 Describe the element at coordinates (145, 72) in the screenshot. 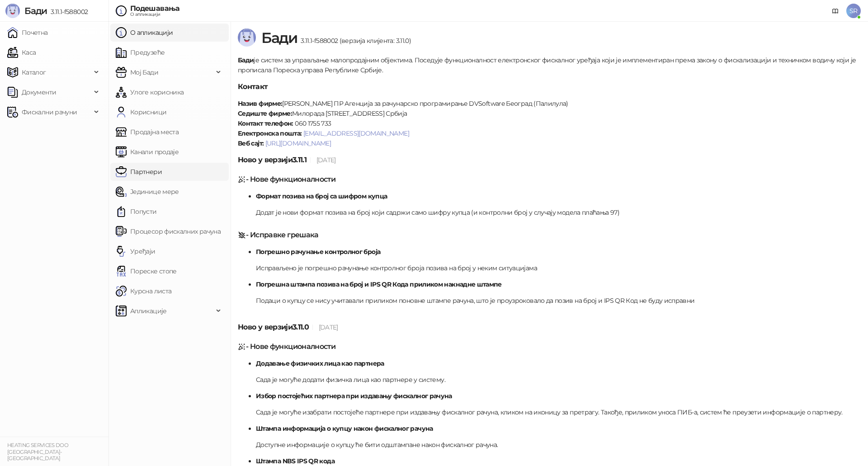

I see `span: Мој Бади` at that location.